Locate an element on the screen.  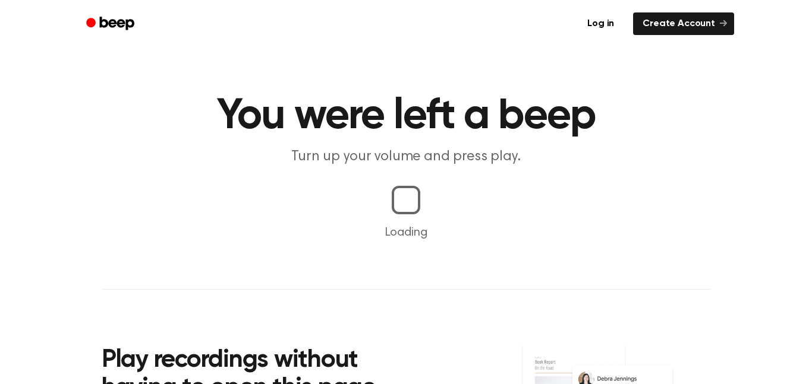
h1: You were left a beep is located at coordinates (406, 116).